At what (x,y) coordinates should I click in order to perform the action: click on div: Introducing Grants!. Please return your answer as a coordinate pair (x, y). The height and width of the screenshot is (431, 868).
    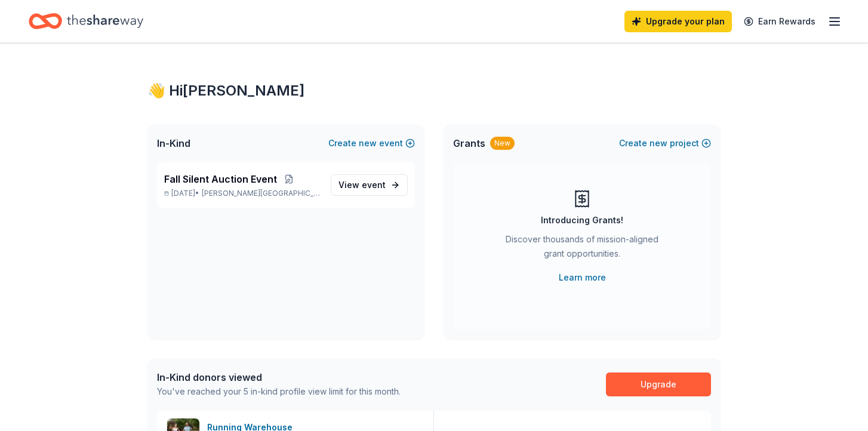
    Looking at the image, I should click on (582, 220).